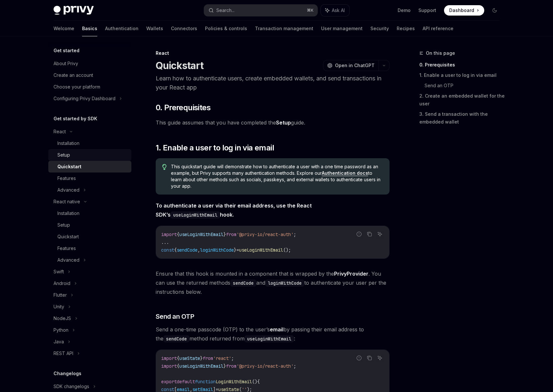 This screenshot has width=553, height=392. Describe the element at coordinates (59, 272) in the screenshot. I see `div: Swift` at that location.